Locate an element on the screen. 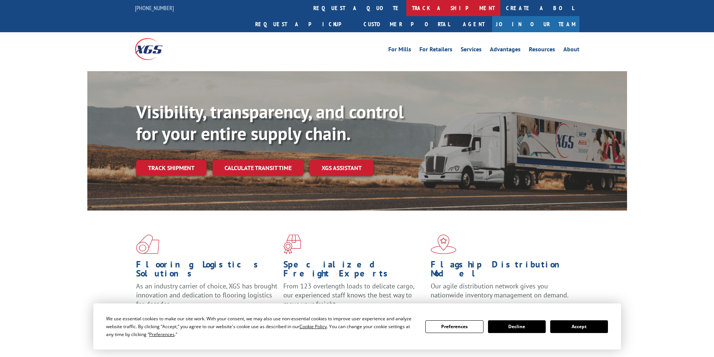 Image resolution: width=714 pixels, height=357 pixels. h1: Specialized Freight Experts is located at coordinates (354, 271).